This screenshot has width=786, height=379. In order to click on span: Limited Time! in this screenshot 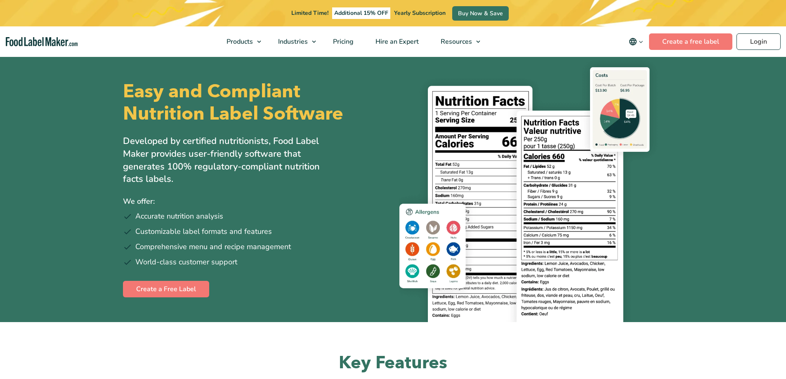, I will do `click(310, 13)`.